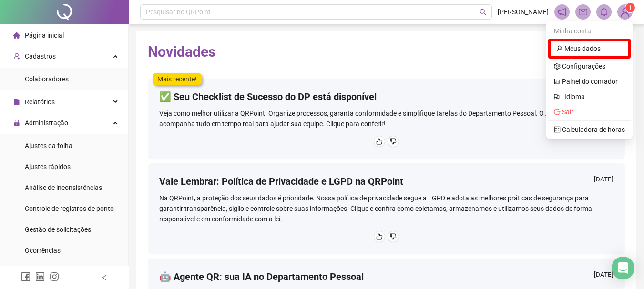 The height and width of the screenshot is (289, 644). I want to click on span: facebook, so click(26, 276).